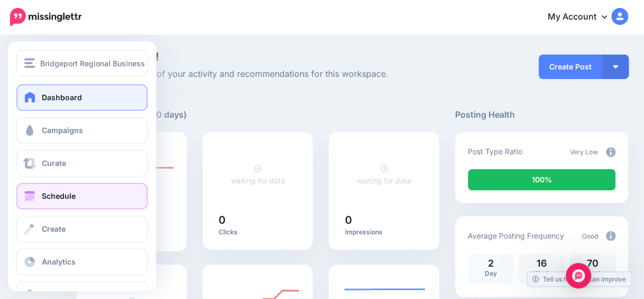 The height and width of the screenshot is (299, 644). I want to click on img: arrow-down-white.png, so click(615, 67).